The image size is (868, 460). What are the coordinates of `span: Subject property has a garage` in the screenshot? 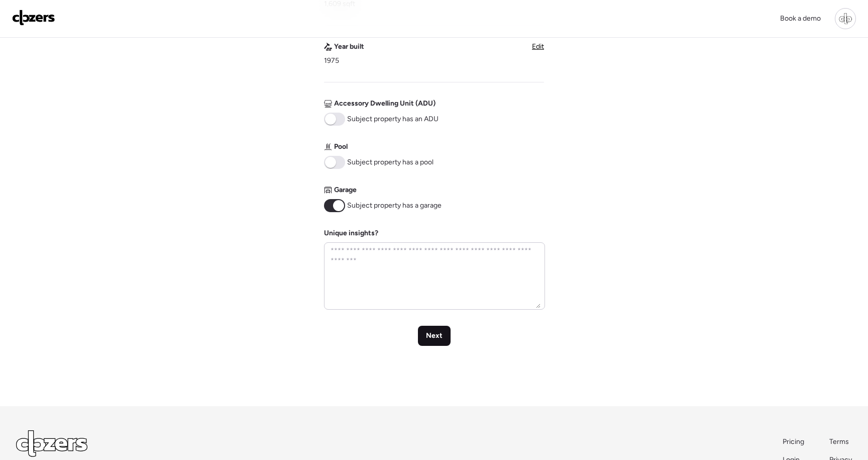 It's located at (394, 206).